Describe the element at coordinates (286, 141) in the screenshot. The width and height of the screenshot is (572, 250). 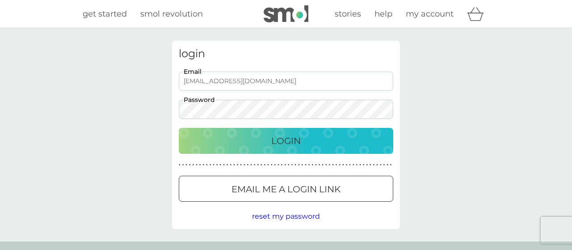
I see `button: Login` at that location.